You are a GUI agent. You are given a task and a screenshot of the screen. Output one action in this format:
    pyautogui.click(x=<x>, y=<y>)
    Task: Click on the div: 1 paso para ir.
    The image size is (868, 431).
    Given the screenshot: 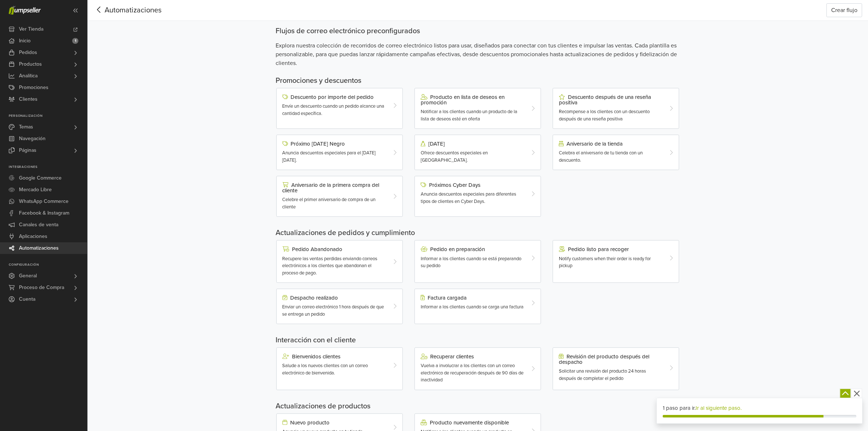 What is the action you would take?
    pyautogui.click(x=759, y=408)
    